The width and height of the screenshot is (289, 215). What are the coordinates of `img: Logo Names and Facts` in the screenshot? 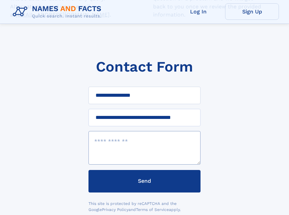 It's located at (59, 12).